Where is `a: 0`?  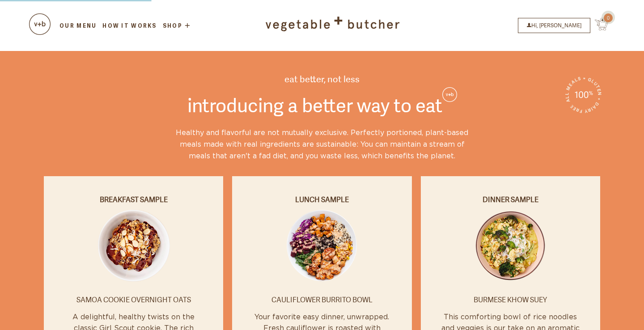
a: 0 is located at coordinates (600, 28).